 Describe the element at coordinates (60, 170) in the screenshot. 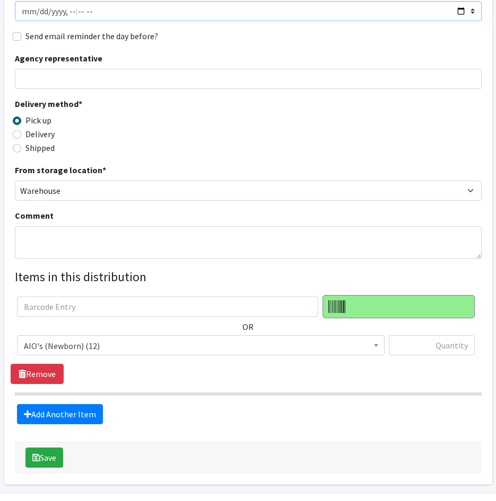

I see `label: From storage location` at that location.